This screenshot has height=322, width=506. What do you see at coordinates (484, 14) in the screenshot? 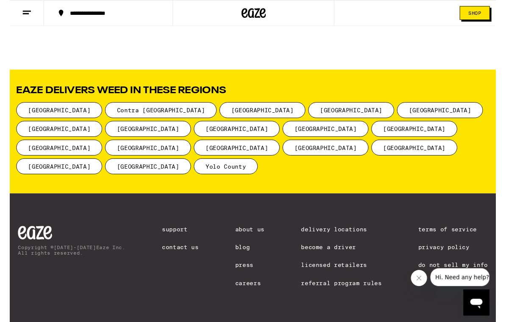
I see `span: Shop` at bounding box center [484, 14].